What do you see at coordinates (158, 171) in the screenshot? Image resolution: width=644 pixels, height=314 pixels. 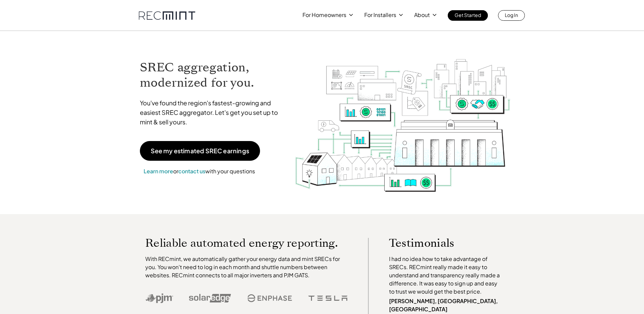 I see `a: Learn more` at bounding box center [158, 171].